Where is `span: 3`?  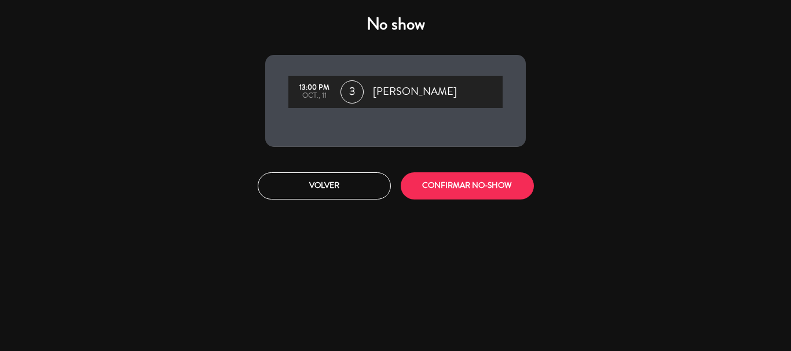
span: 3 is located at coordinates (352, 92).